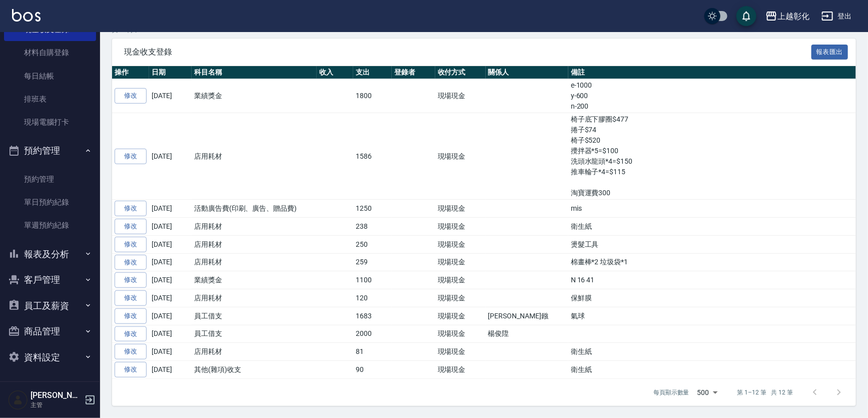 The image size is (868, 418). What do you see at coordinates (372, 72) in the screenshot?
I see `th: 支出` at bounding box center [372, 72].